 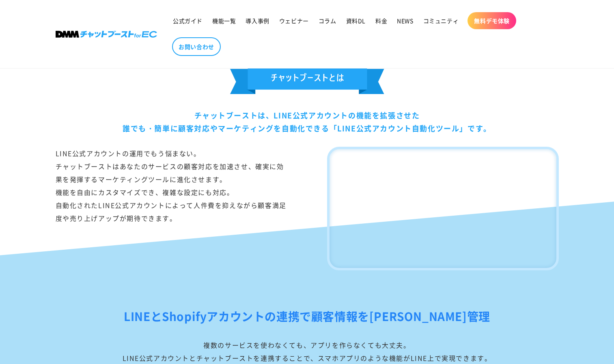 I want to click on a: お問い合わせ, so click(x=196, y=47).